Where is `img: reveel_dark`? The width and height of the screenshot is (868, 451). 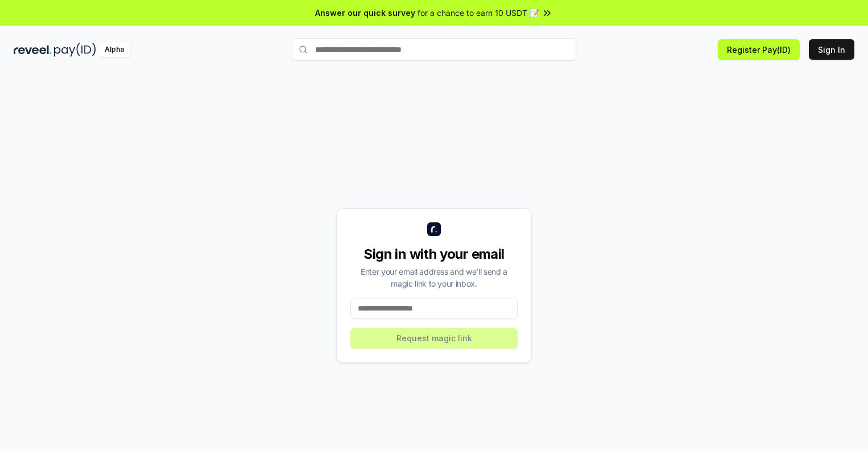 img: reveel_dark is located at coordinates (32, 50).